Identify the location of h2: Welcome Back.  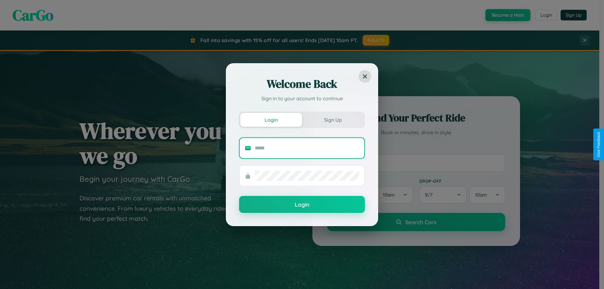
(302, 84).